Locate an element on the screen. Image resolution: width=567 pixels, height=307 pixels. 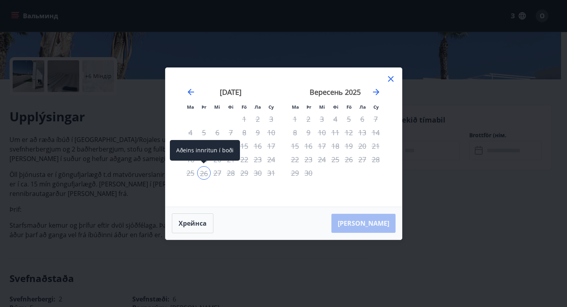
font: Aðeins innritun í boði is located at coordinates (205, 150).